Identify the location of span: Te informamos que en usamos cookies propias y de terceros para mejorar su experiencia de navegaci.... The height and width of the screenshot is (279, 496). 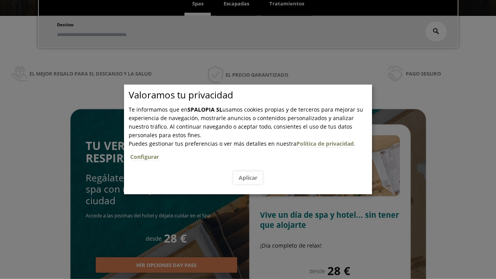
(246, 122).